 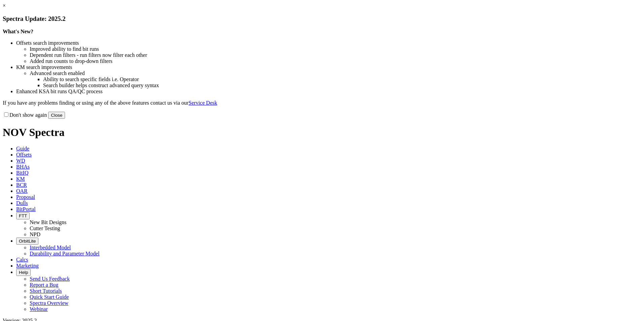 What do you see at coordinates (335, 49) in the screenshot?
I see `li: Improved ability to find bit runs` at bounding box center [335, 49].